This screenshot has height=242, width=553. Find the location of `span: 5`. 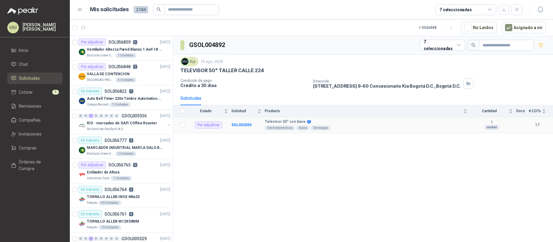

span: 5 is located at coordinates (56, 92).